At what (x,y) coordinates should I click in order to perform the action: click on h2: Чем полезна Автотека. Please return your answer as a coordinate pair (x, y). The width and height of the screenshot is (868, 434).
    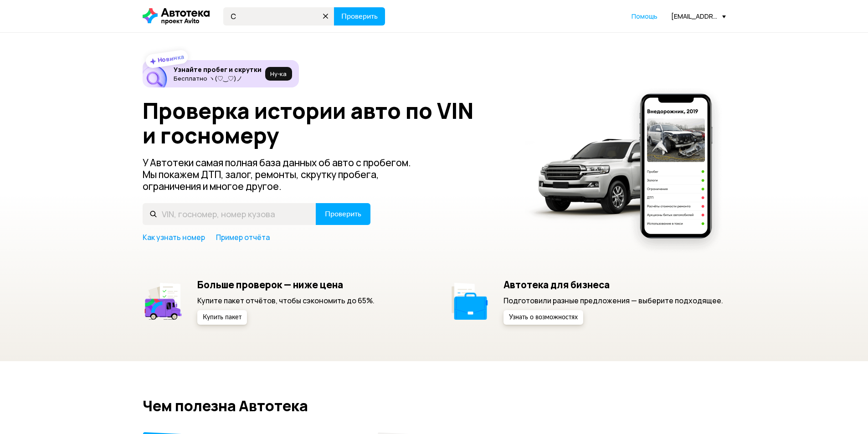
    Looking at the image, I should click on (434, 406).